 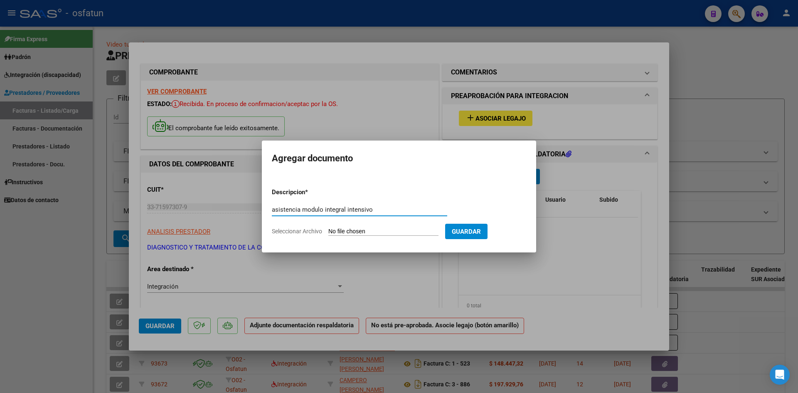 What do you see at coordinates (466, 231) in the screenshot?
I see `button: Guardar` at bounding box center [466, 231].